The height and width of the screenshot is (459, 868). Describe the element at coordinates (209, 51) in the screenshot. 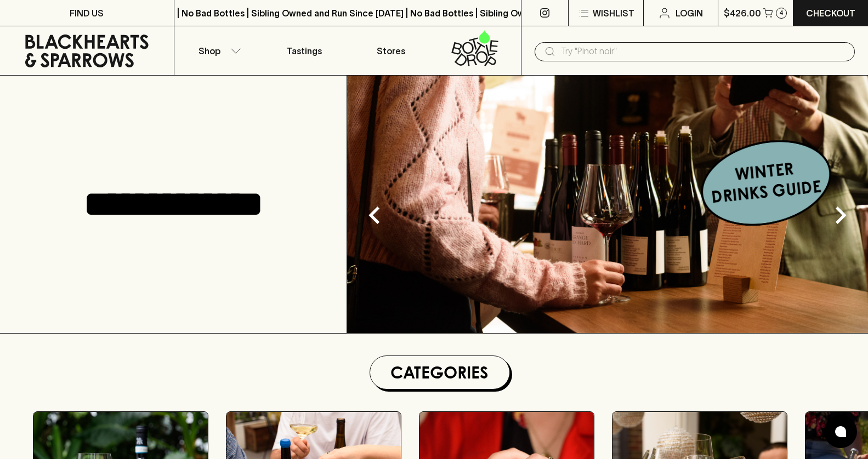

I see `p: Shop` at that location.